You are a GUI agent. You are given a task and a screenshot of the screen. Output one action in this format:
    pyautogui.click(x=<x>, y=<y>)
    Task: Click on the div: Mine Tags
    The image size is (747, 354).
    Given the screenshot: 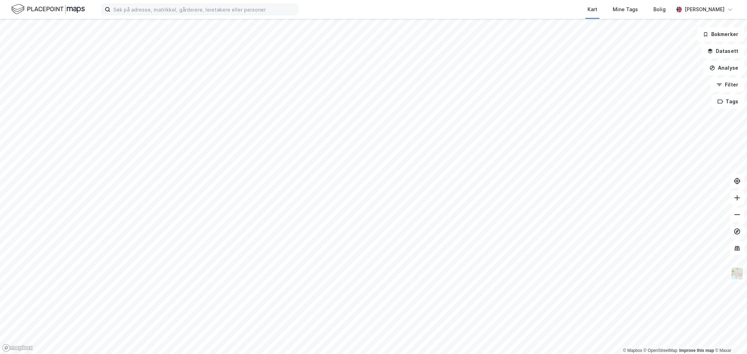 What is the action you would take?
    pyautogui.click(x=625, y=9)
    